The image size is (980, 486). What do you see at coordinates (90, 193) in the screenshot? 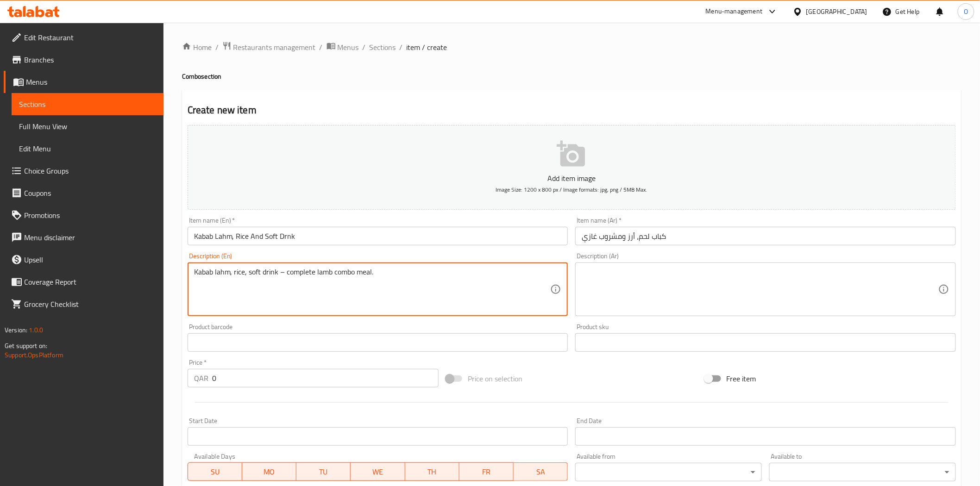
I see `span: Coupons` at bounding box center [90, 193].